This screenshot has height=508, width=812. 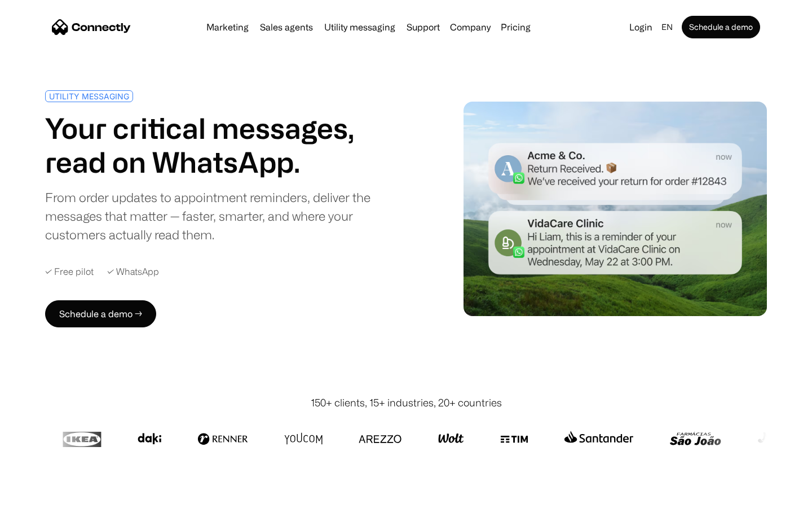 What do you see at coordinates (70, 271) in the screenshot?
I see `div: ✓ Free pilot` at bounding box center [70, 271].